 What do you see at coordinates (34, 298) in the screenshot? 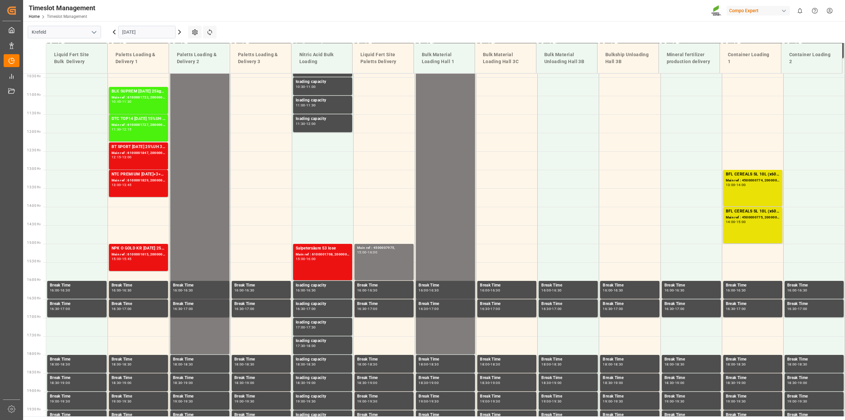
I see `span: 16:30 Hr` at bounding box center [34, 298].